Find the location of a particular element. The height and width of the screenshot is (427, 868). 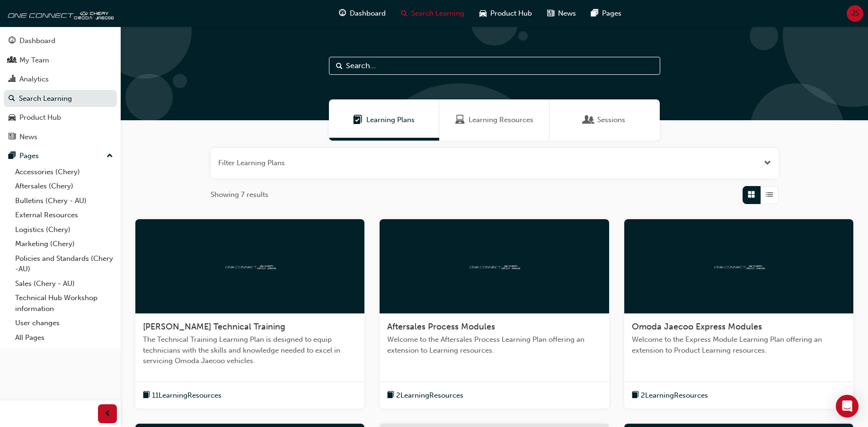

a: Marketing (Chery) is located at coordinates (64, 244).